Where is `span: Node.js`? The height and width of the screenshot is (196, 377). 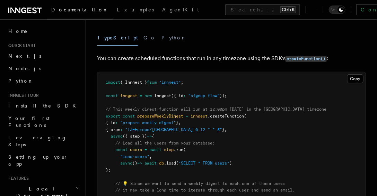
span: Node.js is located at coordinates (25, 69).